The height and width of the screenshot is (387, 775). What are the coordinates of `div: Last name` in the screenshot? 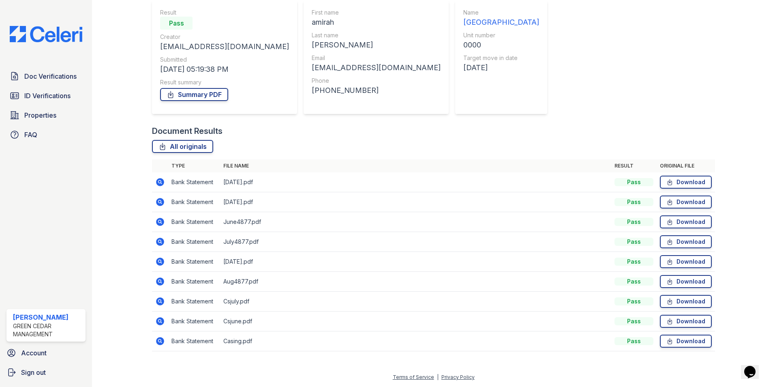 It's located at (376, 35).